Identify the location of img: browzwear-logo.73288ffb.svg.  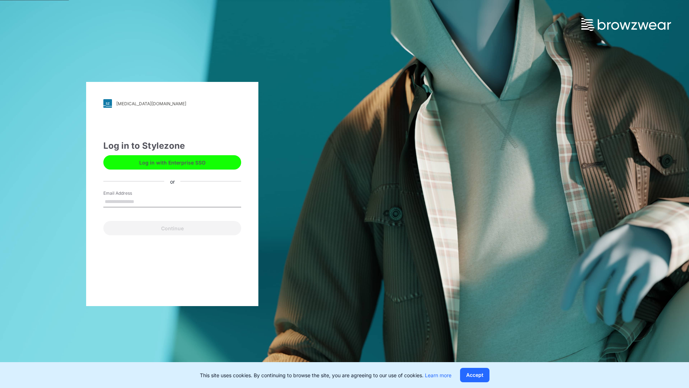
(626, 24).